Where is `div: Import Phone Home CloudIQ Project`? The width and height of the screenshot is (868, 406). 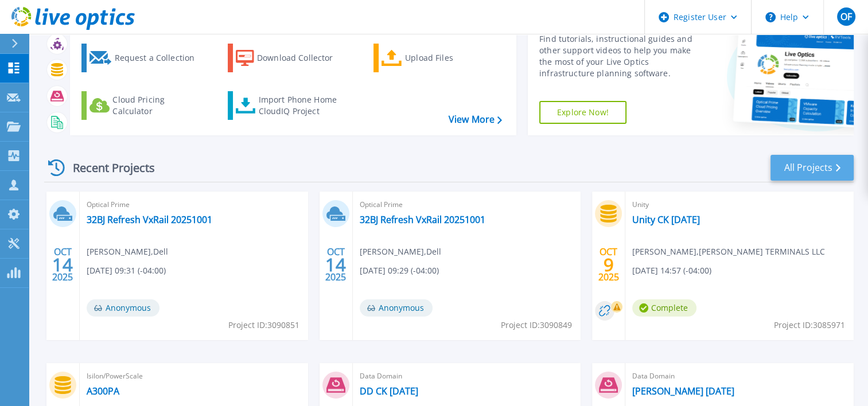
div: Import Phone Home CloudIQ Project is located at coordinates (303, 105).